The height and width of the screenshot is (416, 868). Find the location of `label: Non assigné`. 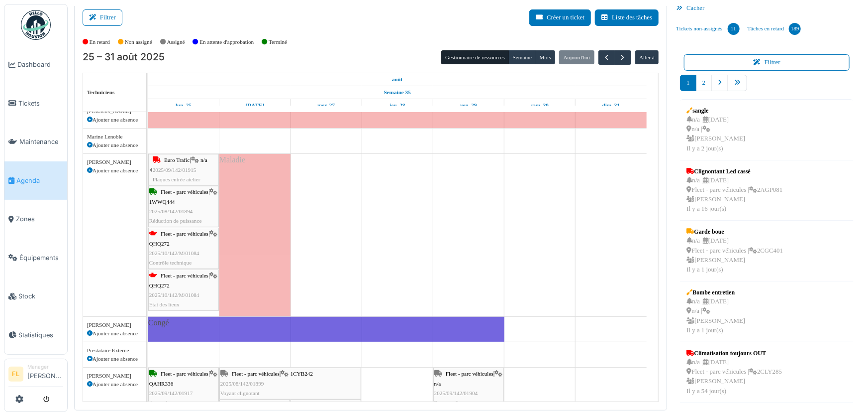

label: Non assigné is located at coordinates (139, 42).